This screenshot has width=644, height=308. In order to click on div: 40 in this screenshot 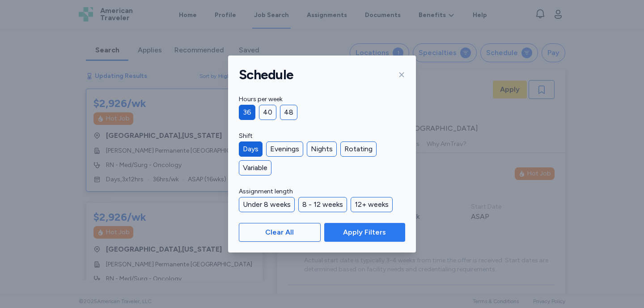, I will do `click(268, 112)`.